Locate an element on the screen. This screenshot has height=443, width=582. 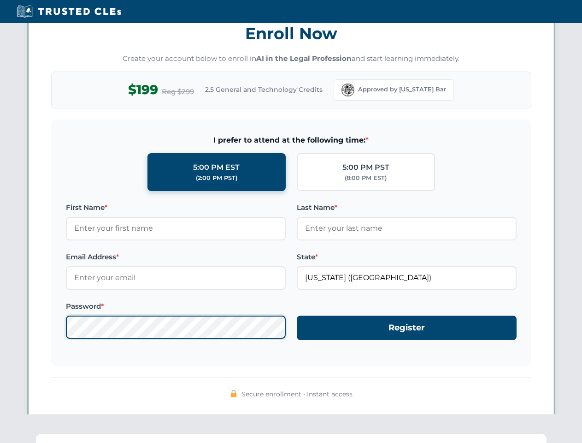
h3: Enroll Now is located at coordinates (291, 33).